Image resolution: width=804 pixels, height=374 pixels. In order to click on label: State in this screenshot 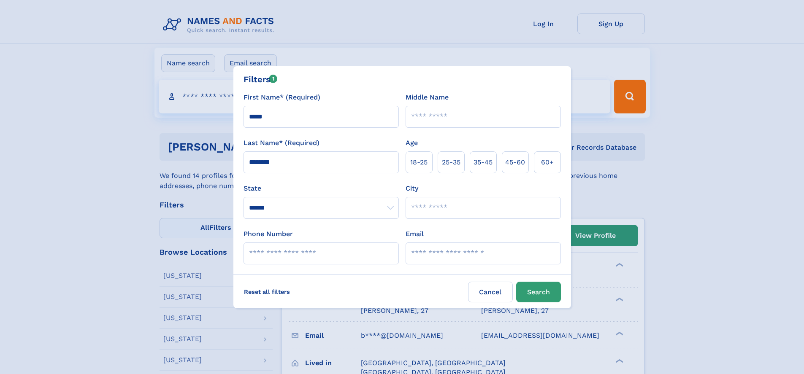, I will do `click(321, 189)`.